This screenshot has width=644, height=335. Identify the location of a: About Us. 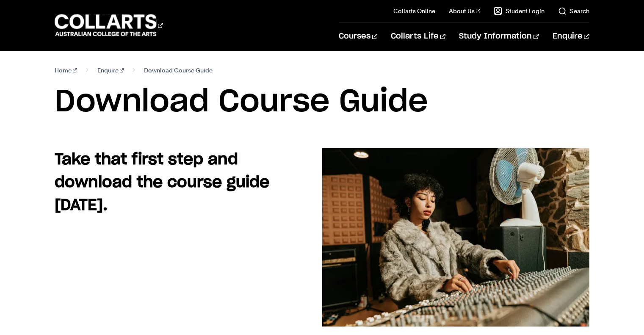
(464, 11).